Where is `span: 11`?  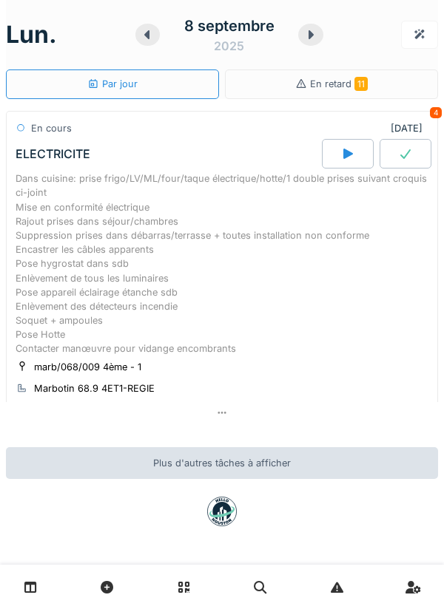
span: 11 is located at coordinates (361, 84).